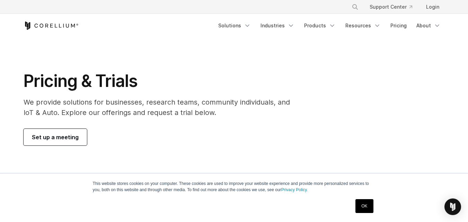 The width and height of the screenshot is (468, 222). Describe the element at coordinates (364, 206) in the screenshot. I see `a: OK` at that location.